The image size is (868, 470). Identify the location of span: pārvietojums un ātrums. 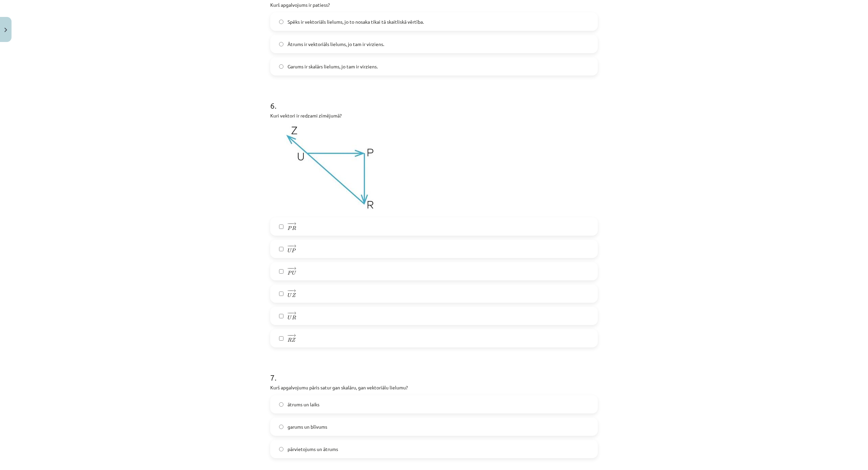
(313, 449).